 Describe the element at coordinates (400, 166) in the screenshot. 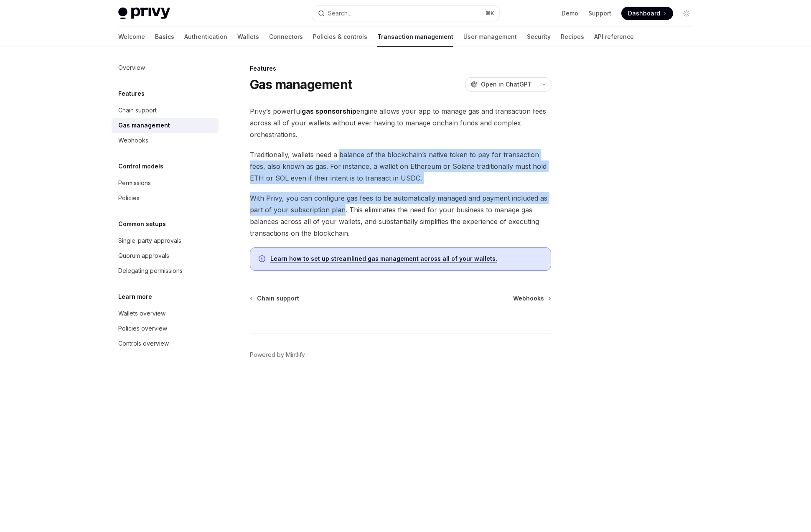

I see `span: Traditionally, wallets need a balance of the blockchain’s native token to pay for transaction fee...` at that location.